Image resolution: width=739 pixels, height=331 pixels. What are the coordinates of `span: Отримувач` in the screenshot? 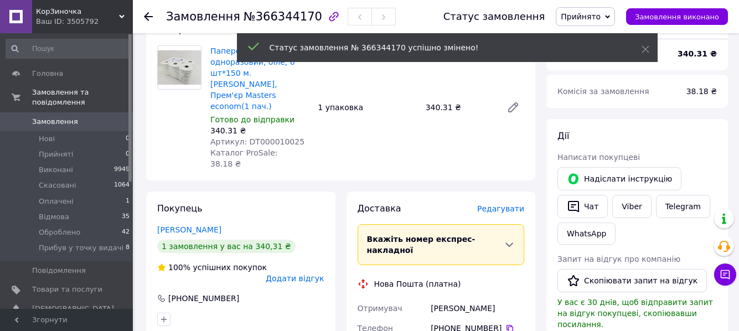 It's located at (380, 309).